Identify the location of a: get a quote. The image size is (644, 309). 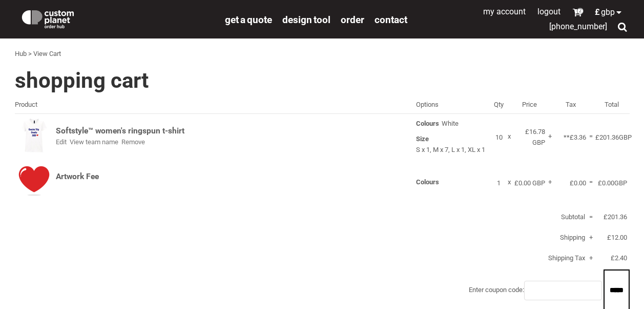
(249, 19).